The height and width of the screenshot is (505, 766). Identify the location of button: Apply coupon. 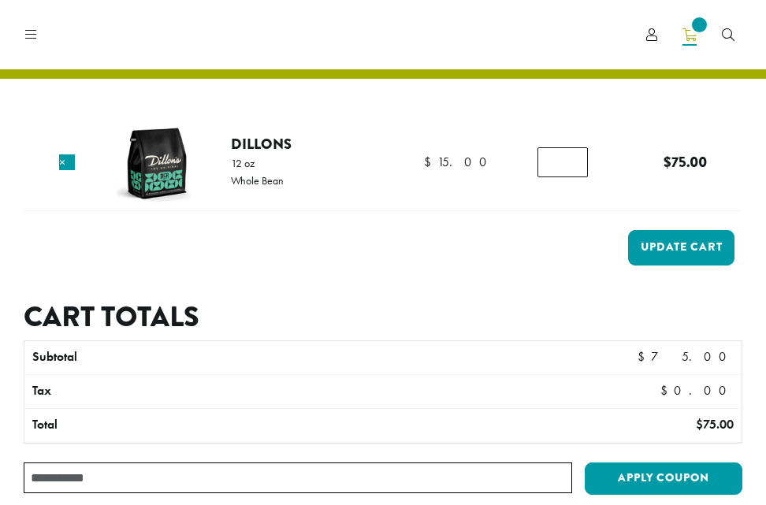
(664, 479).